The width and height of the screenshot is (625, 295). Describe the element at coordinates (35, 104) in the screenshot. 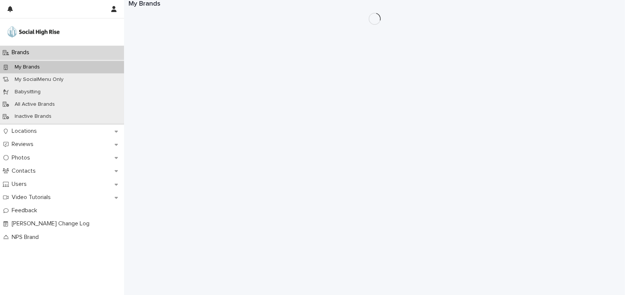

I see `p: All Active Brands` at that location.